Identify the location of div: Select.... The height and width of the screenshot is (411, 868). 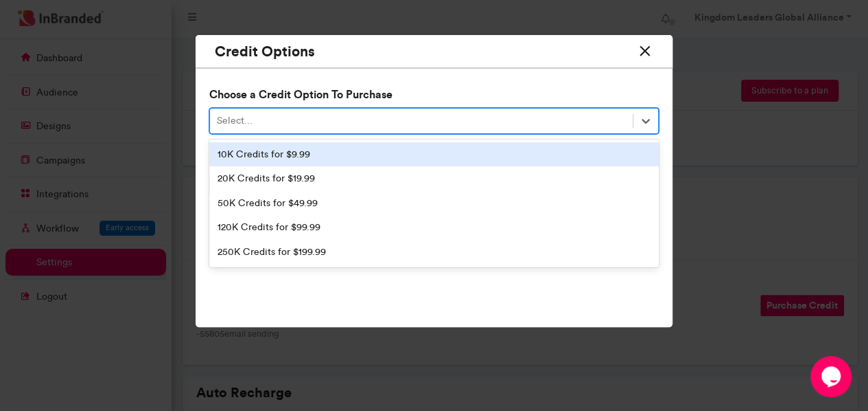
(234, 121).